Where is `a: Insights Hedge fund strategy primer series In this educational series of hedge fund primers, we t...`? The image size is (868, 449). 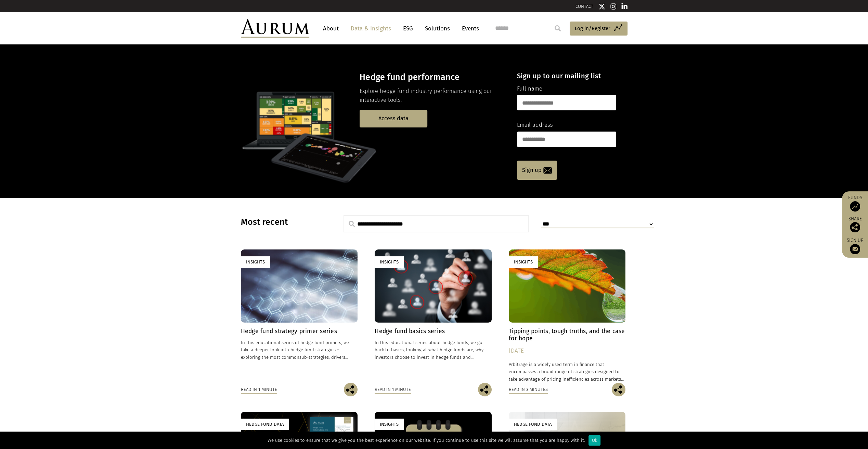 a: Insights Hedge fund strategy primer series In this educational series of hedge fund primers, we t... is located at coordinates (299, 316).